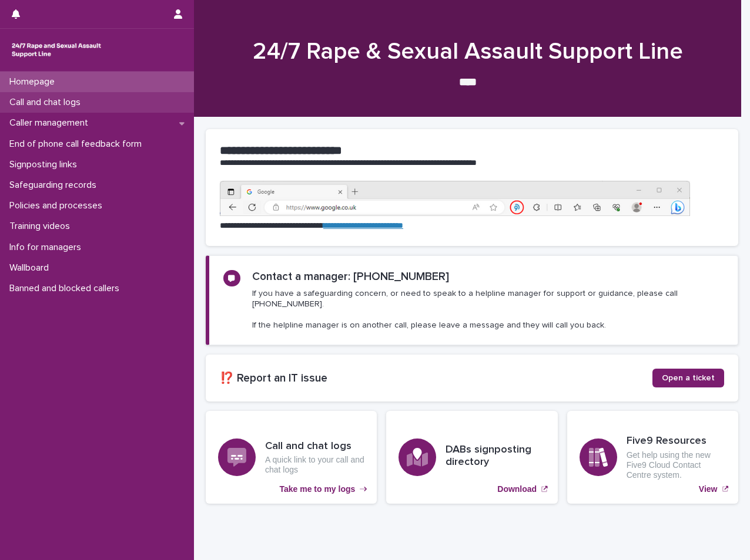 This screenshot has height=560, width=750. What do you see at coordinates (315, 465) in the screenshot?
I see `p: A quick link to your call and chat logs` at bounding box center [315, 465].